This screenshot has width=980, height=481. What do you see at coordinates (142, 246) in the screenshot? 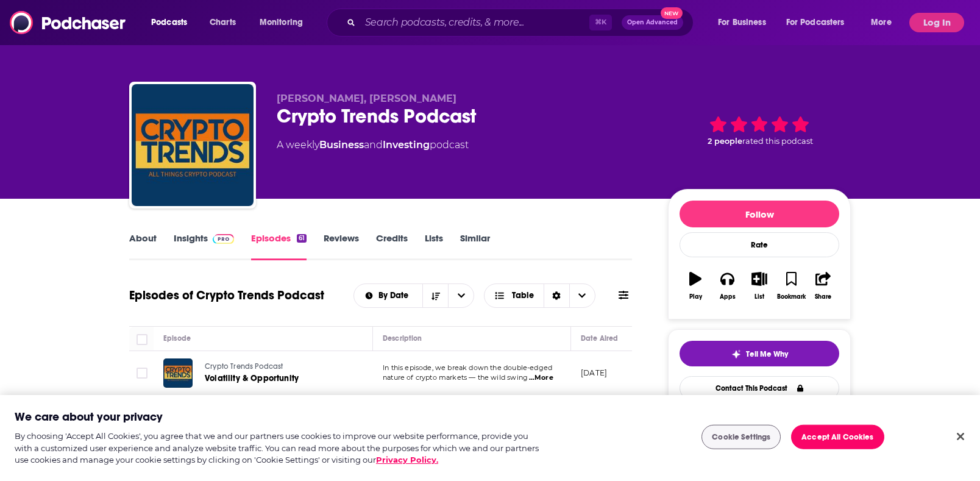
I see `a: About` at bounding box center [142, 246].